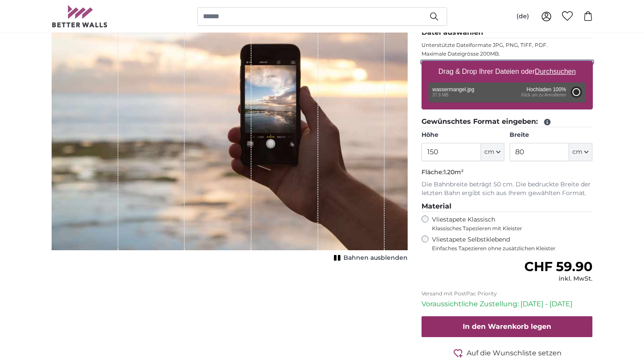 The image size is (644, 361). Describe the element at coordinates (555, 71) in the screenshot. I see `u: Durchsuchen` at that location.